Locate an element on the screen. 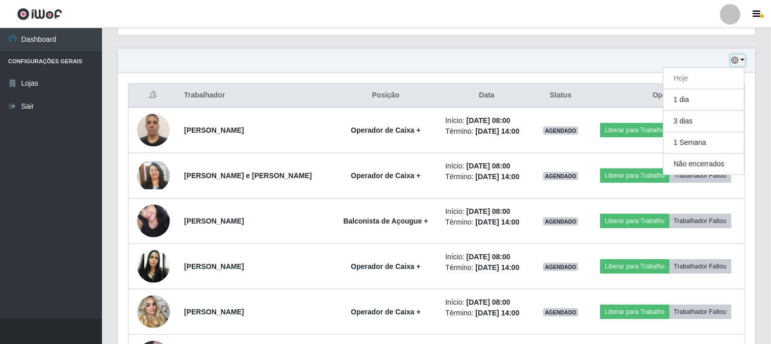 The height and width of the screenshot is (344, 771). th: Opções is located at coordinates (666, 95).